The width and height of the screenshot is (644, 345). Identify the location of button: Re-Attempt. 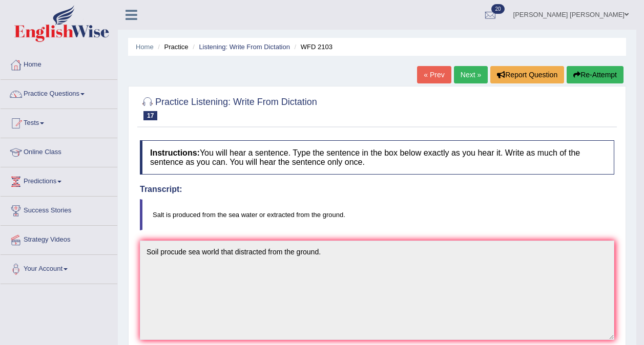
(594, 74).